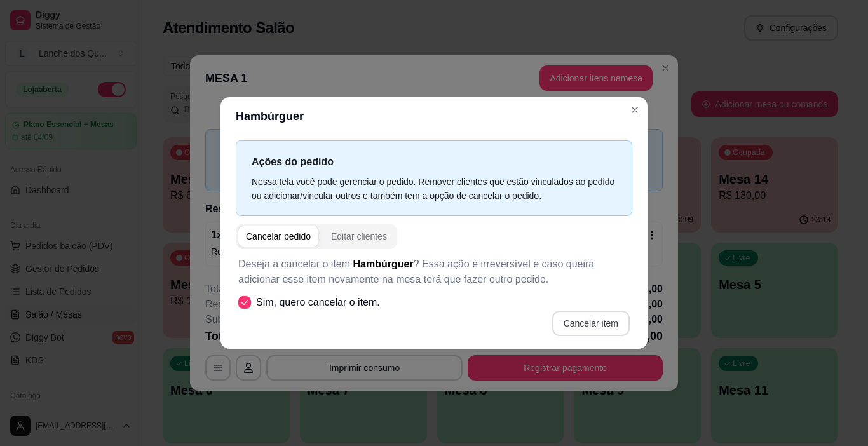  I want to click on div: Nessa tela você pode gerenciar o pedido. Remover clientes que estão vinculados ao pedido ou adici..., so click(434, 189).